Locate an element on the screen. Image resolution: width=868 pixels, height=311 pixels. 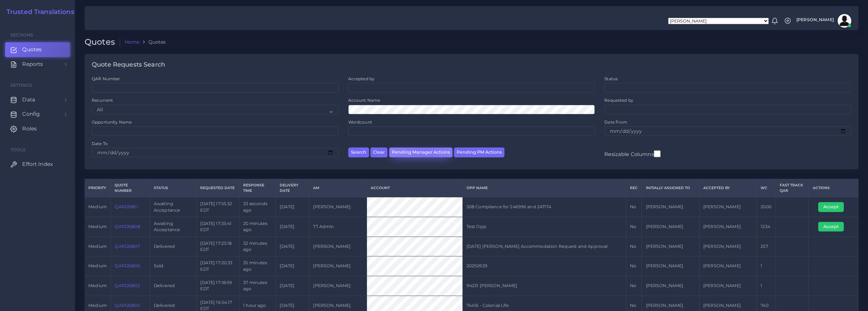
button: Clear is located at coordinates (379, 152).